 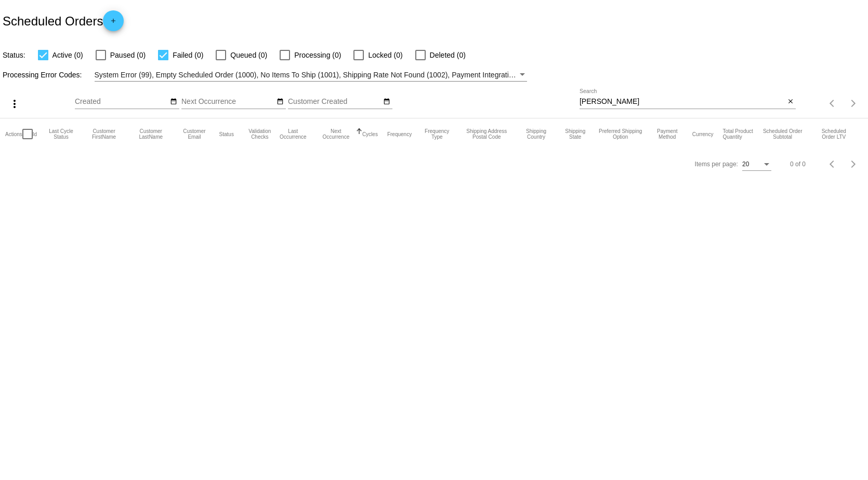 What do you see at coordinates (188, 55) in the screenshot?
I see `span: Failed (0)` at bounding box center [188, 55].